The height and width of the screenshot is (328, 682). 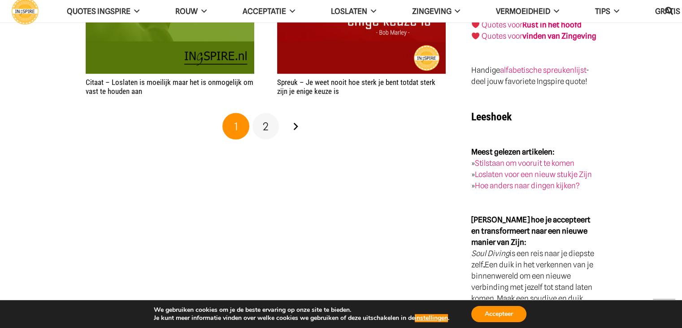 What do you see at coordinates (432, 318) in the screenshot?
I see `button: instellingen` at bounding box center [432, 318].